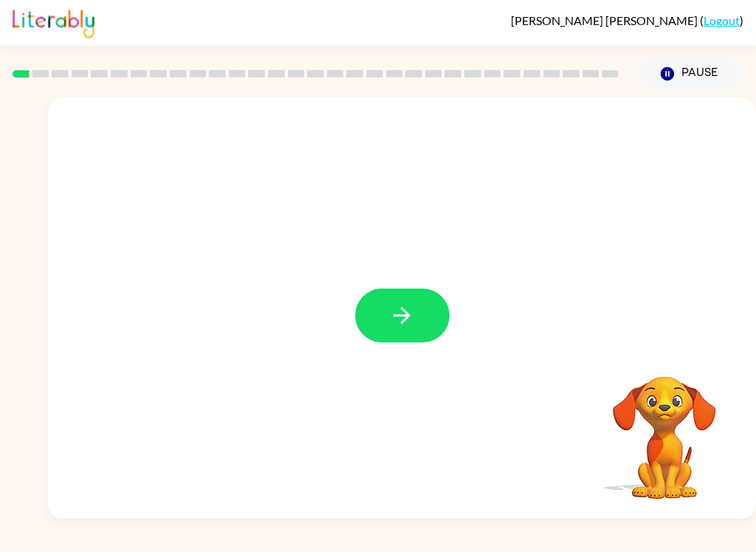 Image resolution: width=756 pixels, height=552 pixels. Describe the element at coordinates (664, 427) in the screenshot. I see `video: Your browser must support playing .mp4 files to use Literably. Please try using another browser.` at that location.